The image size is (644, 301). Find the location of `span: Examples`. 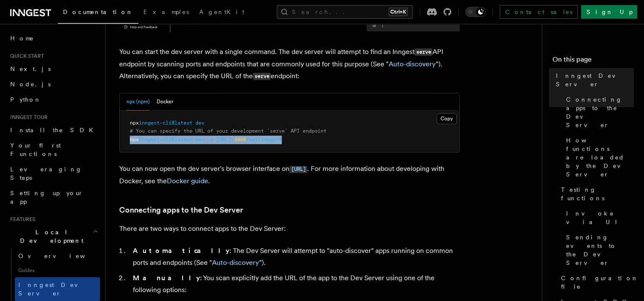

span: Examples is located at coordinates (166, 12).